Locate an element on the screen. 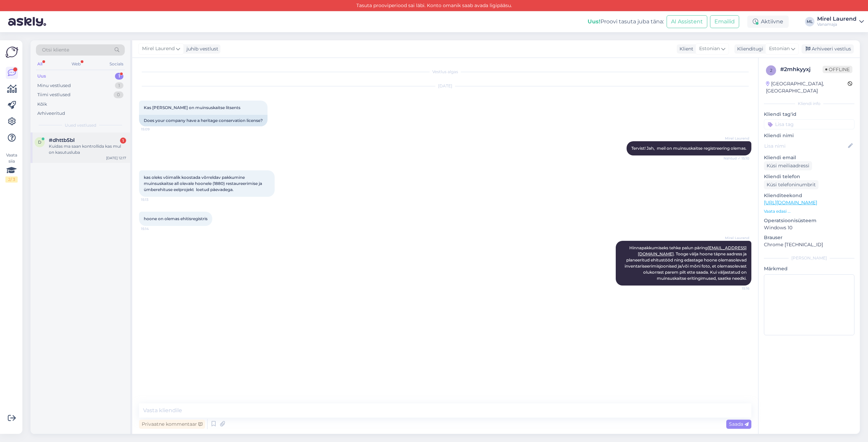  p: Märkmed is located at coordinates (809, 269).